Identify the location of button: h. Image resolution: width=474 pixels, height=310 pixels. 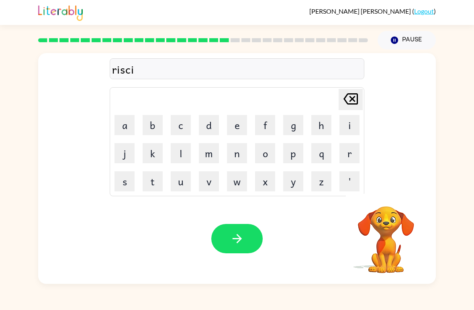
(321, 125).